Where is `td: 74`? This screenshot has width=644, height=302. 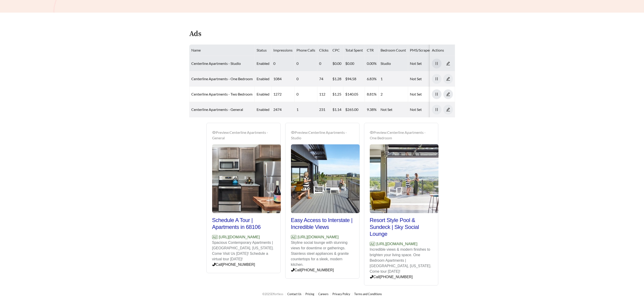
td: 74 is located at coordinates (324, 79).